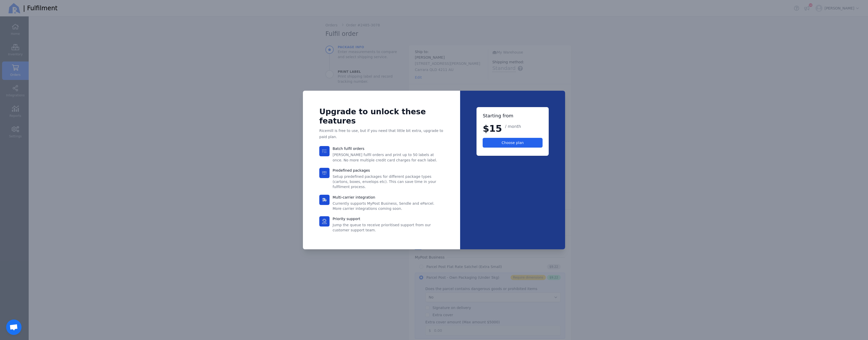 The width and height of the screenshot is (868, 340). Describe the element at coordinates (513, 127) in the screenshot. I see `span: / month` at that location.